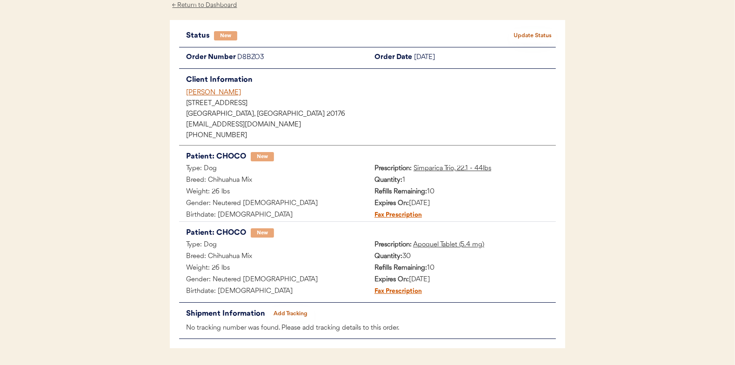  I want to click on div: 1, so click(462, 181).